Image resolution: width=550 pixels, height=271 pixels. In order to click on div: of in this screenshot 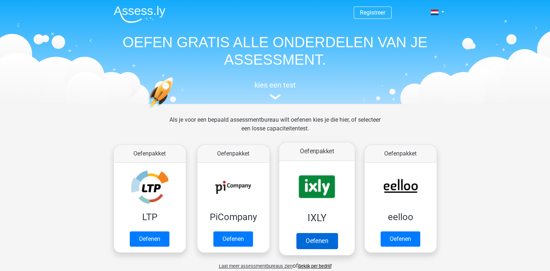, I will do `click(275, 263)`.